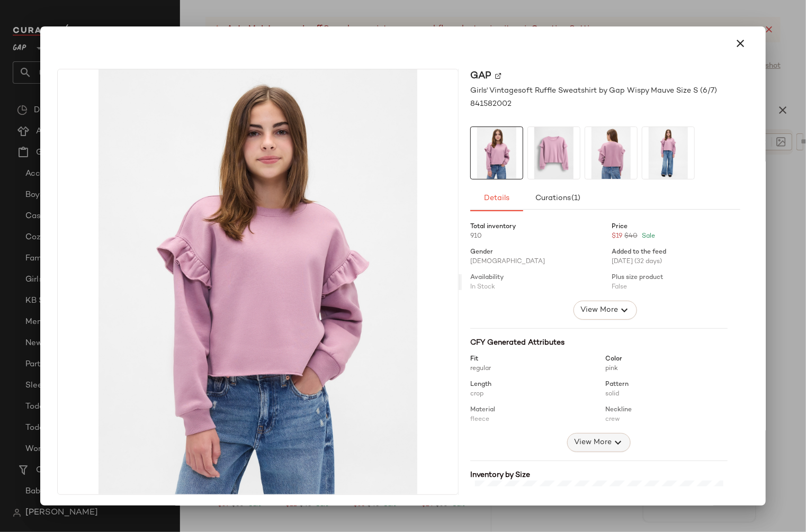 This screenshot has height=532, width=806. I want to click on img: svg%3e, so click(498, 77).